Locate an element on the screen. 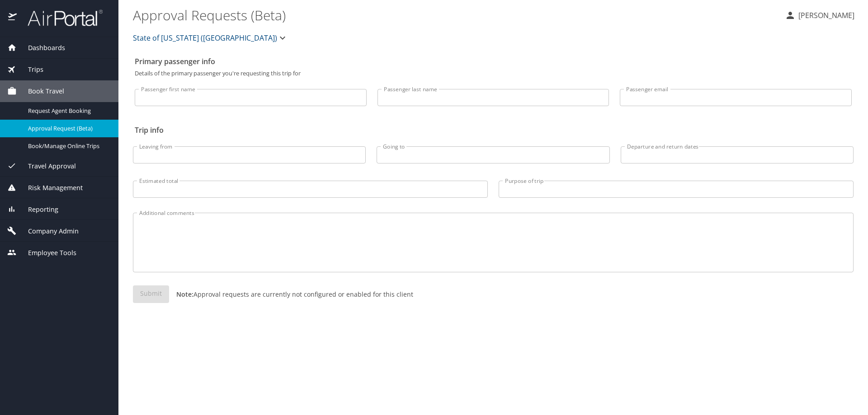 The image size is (868, 415). span: Employee Tools is located at coordinates (47, 253).